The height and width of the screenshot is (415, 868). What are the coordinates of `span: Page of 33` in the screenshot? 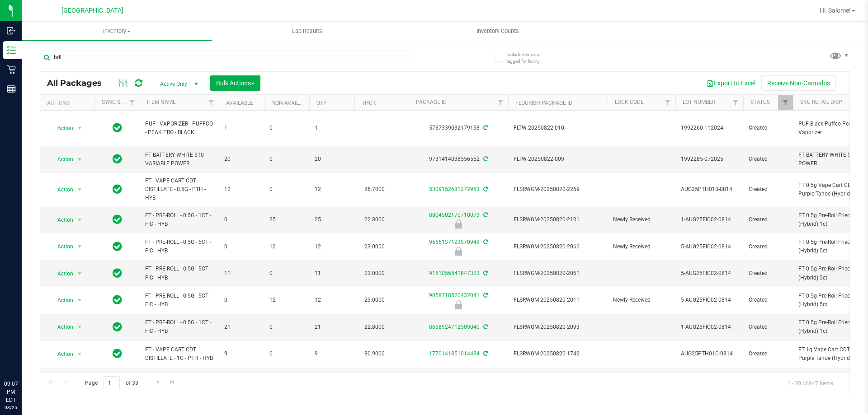 It's located at (111, 383).